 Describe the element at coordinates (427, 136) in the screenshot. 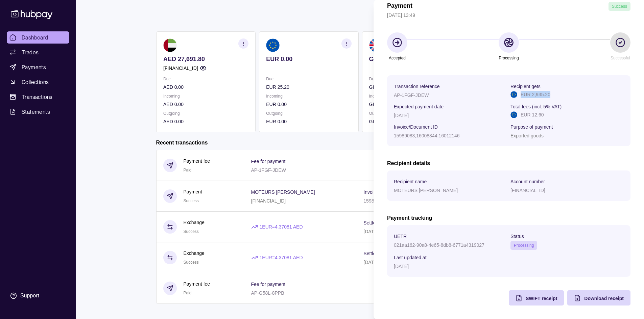

I see `p: 15989083,16008344,16012146` at that location.